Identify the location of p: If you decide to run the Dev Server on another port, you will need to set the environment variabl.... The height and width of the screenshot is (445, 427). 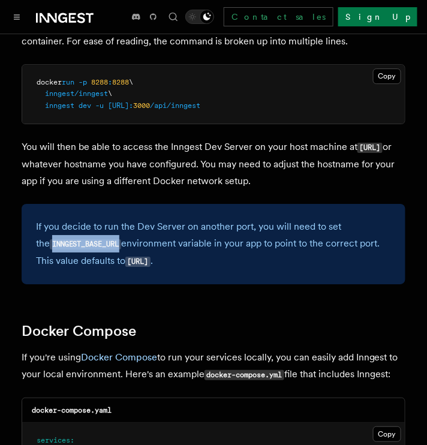
(214, 244).